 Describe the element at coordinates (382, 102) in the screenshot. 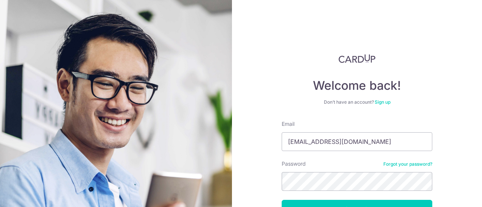

I see `a: Sign up` at that location.